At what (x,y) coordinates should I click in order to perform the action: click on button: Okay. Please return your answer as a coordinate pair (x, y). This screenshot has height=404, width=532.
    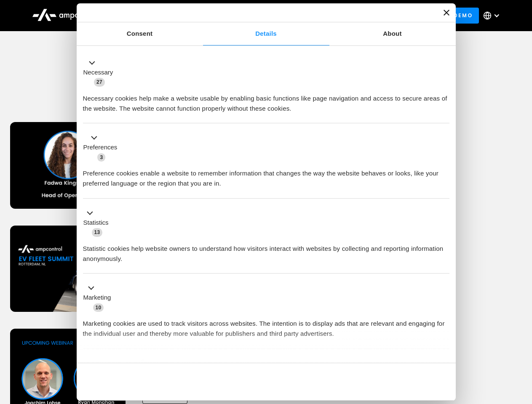
    Looking at the image, I should click on (388, 382).